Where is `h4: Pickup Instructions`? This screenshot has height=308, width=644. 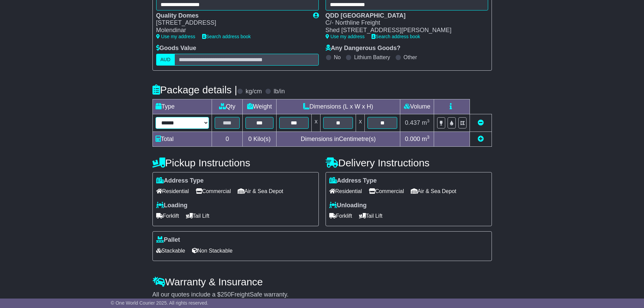
h4: Pickup Instructions is located at coordinates (235, 163).